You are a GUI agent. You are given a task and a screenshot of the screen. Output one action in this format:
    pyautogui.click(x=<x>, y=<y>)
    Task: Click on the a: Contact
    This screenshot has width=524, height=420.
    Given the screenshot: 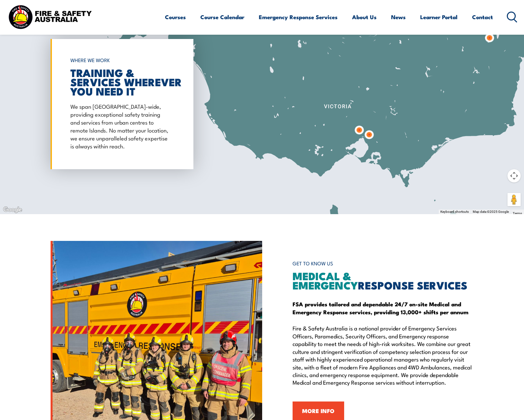 What is the action you would take?
    pyautogui.click(x=482, y=17)
    